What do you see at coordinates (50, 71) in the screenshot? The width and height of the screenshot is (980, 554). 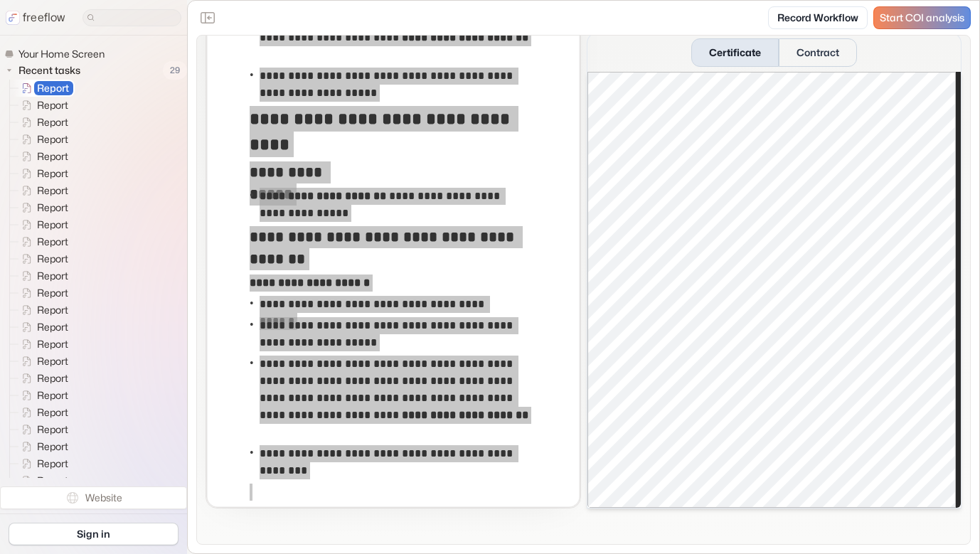 I see `span: Recent tasks` at bounding box center [50, 71].